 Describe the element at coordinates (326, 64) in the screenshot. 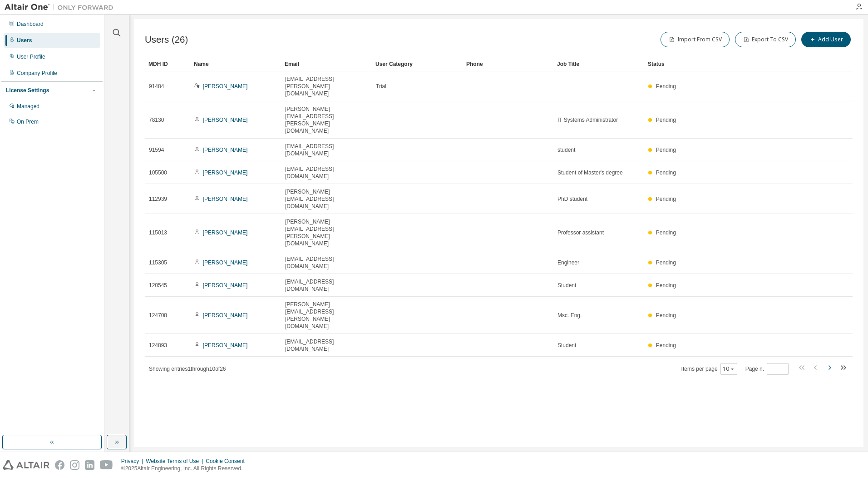

I see `div: Email` at that location.